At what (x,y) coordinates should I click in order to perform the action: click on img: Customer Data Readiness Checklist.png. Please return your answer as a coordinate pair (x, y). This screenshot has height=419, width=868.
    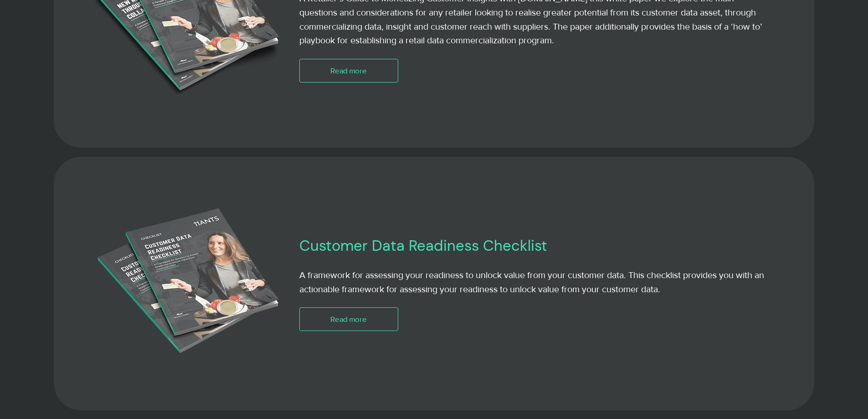
    Looking at the image, I should click on (189, 283).